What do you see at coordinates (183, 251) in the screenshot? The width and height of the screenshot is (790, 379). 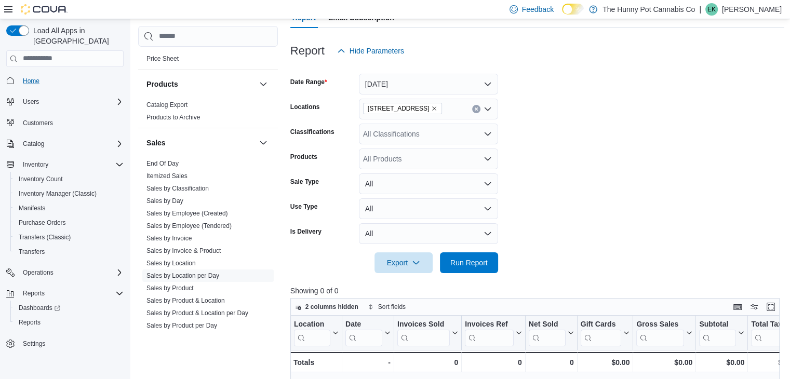 I see `span: Sales by Invoice & Product` at bounding box center [183, 251].